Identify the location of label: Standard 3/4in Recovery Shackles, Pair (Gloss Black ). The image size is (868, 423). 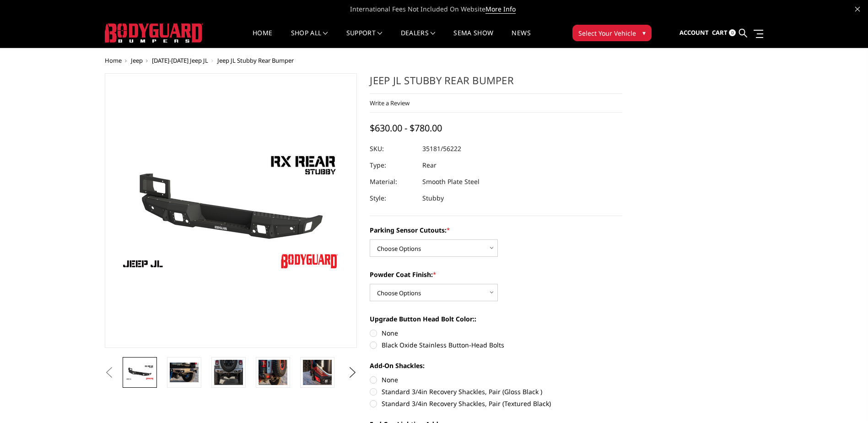
(496, 391).